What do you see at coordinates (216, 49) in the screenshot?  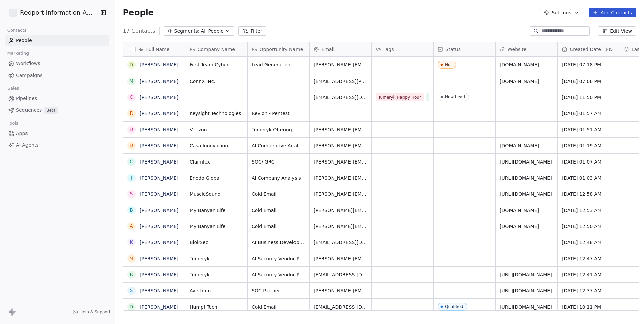 I see `span: Company Name` at bounding box center [216, 49].